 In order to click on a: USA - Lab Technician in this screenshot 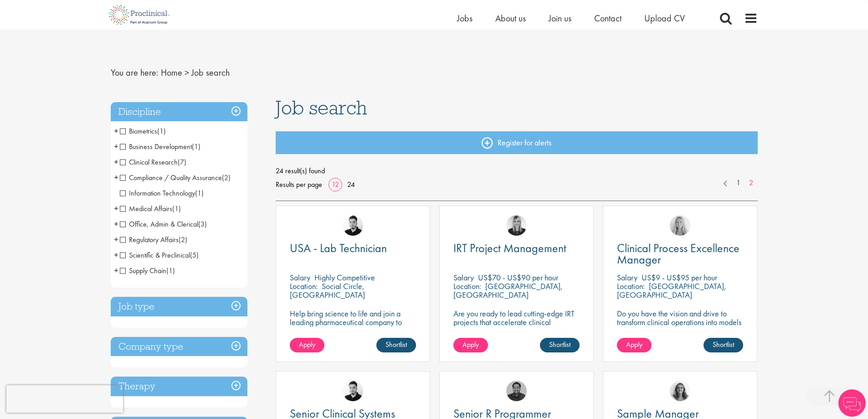, I will do `click(352, 248)`.